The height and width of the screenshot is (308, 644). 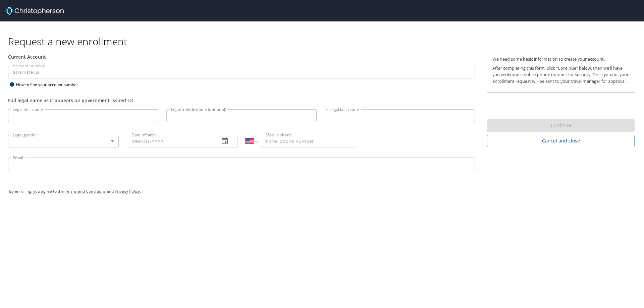 I want to click on input: Enter phone number, so click(x=308, y=141).